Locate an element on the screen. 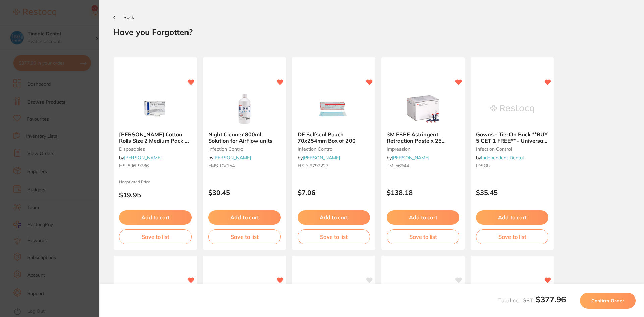  p: $138.18 is located at coordinates (423, 192).